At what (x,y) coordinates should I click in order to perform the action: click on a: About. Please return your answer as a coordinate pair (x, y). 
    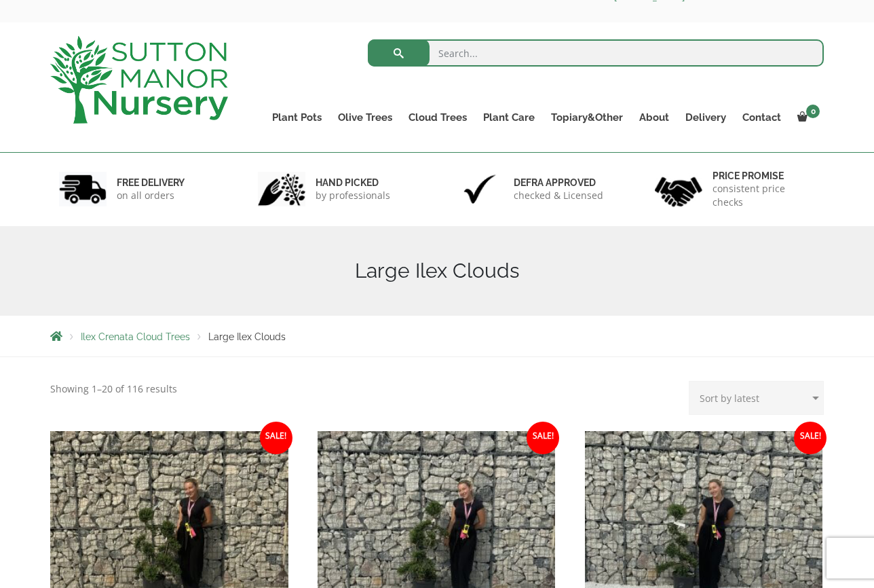
    Looking at the image, I should click on (654, 117).